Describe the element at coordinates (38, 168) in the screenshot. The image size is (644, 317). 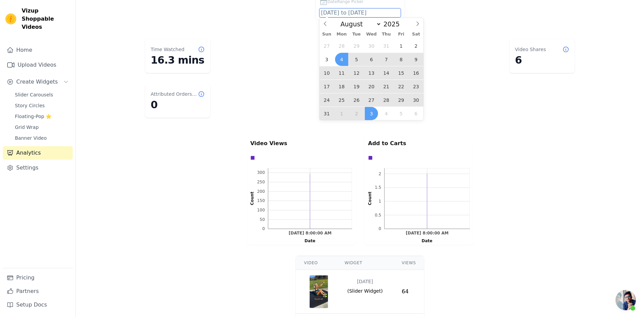
I see `a: Settings` at that location.